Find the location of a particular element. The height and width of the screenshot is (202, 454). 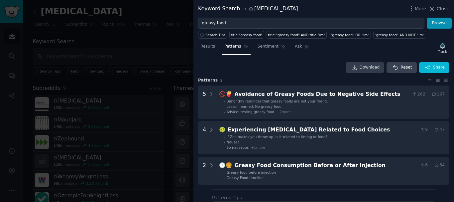

span: Pattern s is located at coordinates (208, 80).